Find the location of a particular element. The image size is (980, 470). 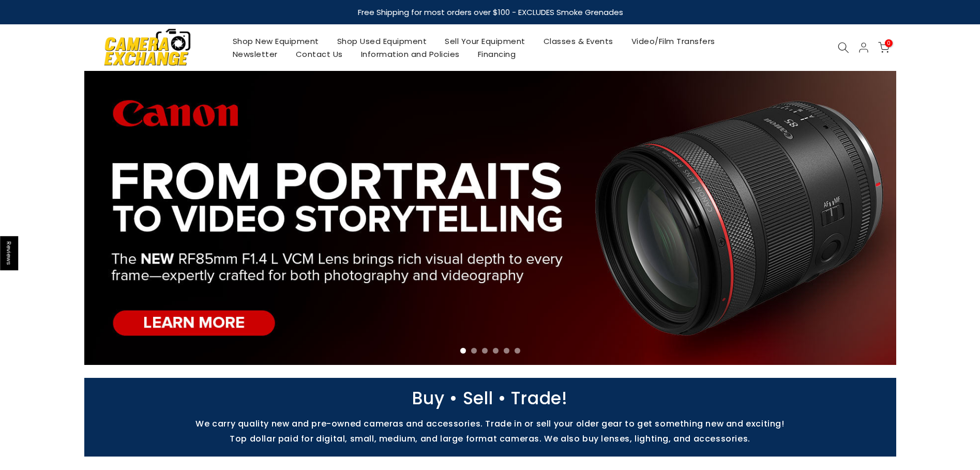

li: Page dot 2 is located at coordinates (474, 351).